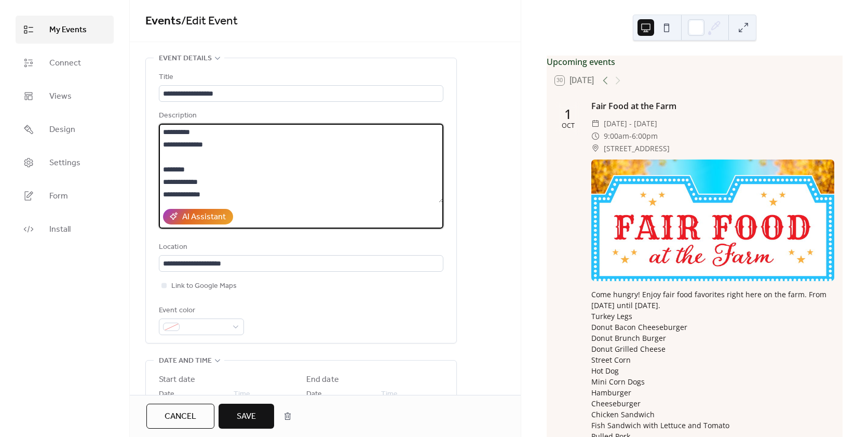 The width and height of the screenshot is (868, 437). Describe the element at coordinates (568, 126) in the screenshot. I see `div: Oct` at that location.